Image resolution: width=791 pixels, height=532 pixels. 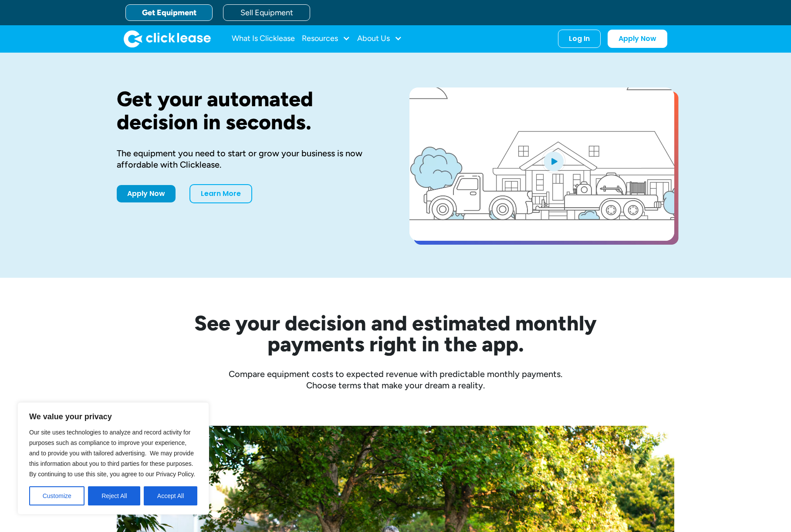 What do you see at coordinates (326, 39) in the screenshot?
I see `div: Resources` at bounding box center [326, 39].